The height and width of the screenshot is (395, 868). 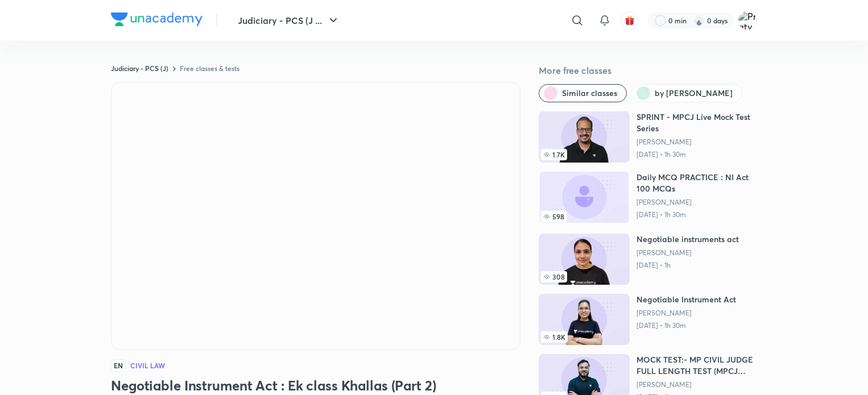 I want to click on h6: SPRINT - MPCJ Live Mock Test Series, so click(x=697, y=123).